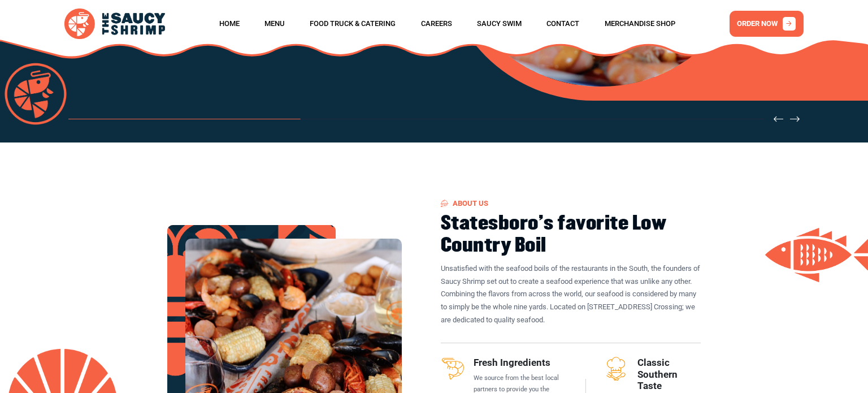 The width and height of the screenshot is (868, 393). What do you see at coordinates (571, 295) in the screenshot?
I see `p: Unsatisfied with the seafood boils of the restaurants in the South, the founders of Saucy Shrimp ...` at bounding box center [571, 295].